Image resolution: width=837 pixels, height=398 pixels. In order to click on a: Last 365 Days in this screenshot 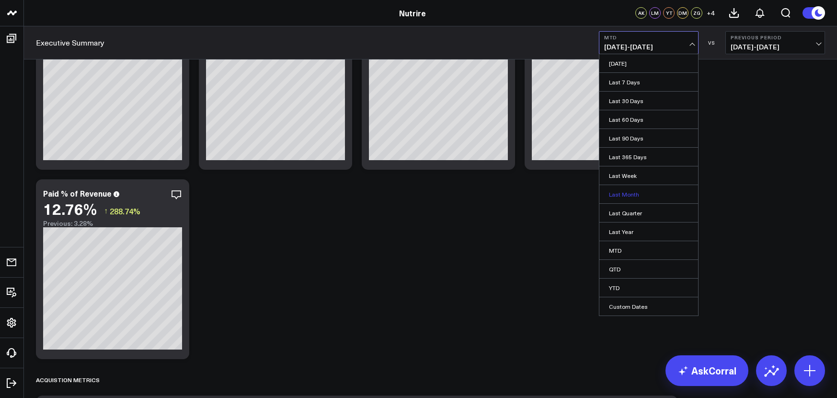, I will do `click(648, 157)`.